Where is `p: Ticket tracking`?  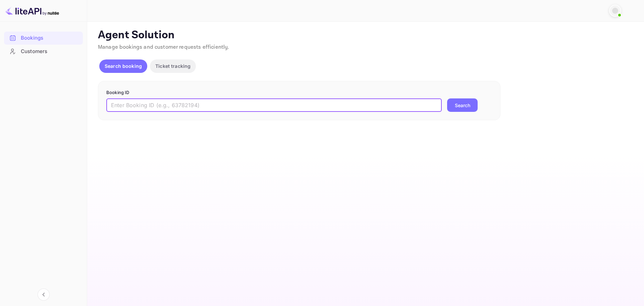 p: Ticket tracking is located at coordinates (173, 66).